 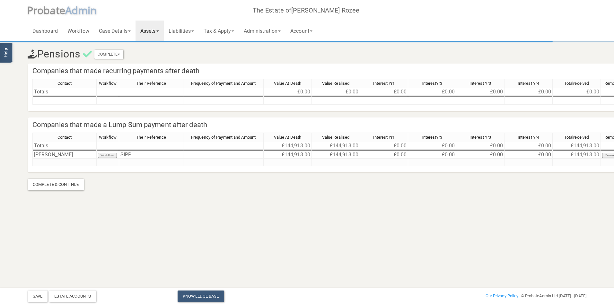 I want to click on a: Dashboard, so click(x=45, y=31).